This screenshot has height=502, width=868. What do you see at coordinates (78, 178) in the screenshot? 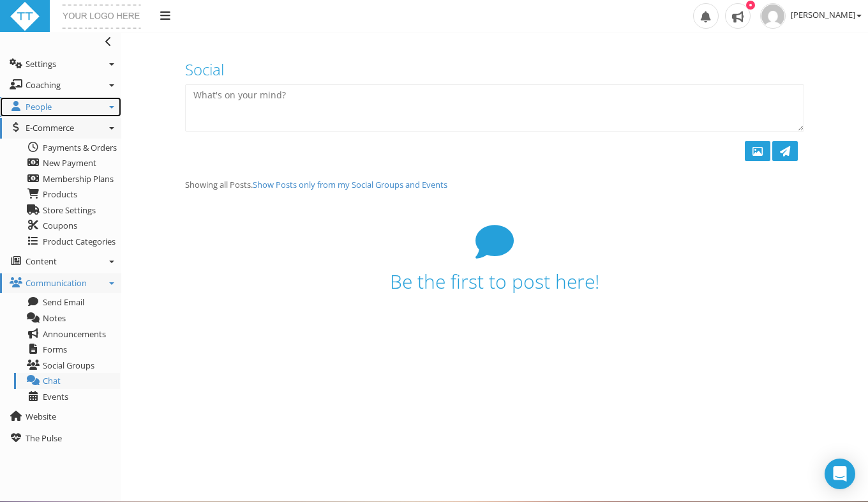
I see `span: Membership Plans` at bounding box center [78, 178].